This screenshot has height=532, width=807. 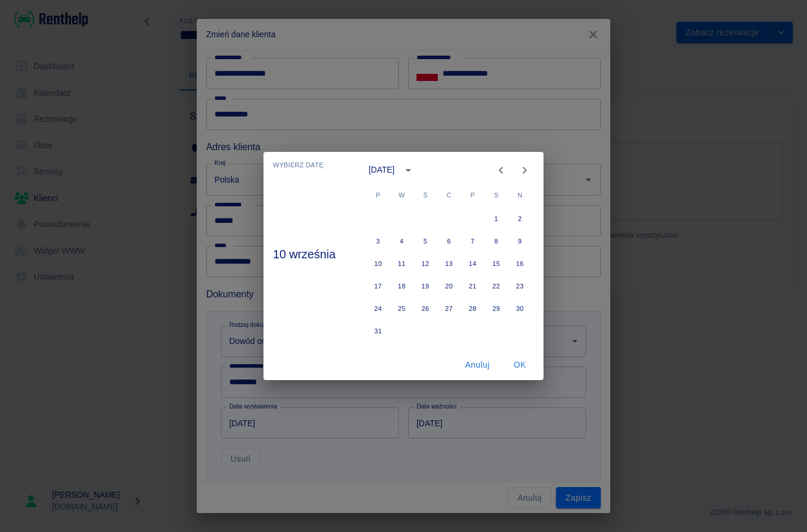 I want to click on button: 27, so click(x=449, y=309).